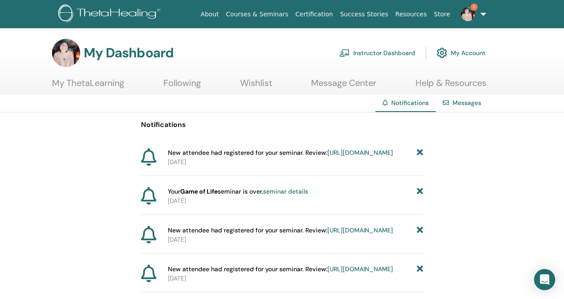  Describe the element at coordinates (256, 86) in the screenshot. I see `a: Wishlist` at that location.